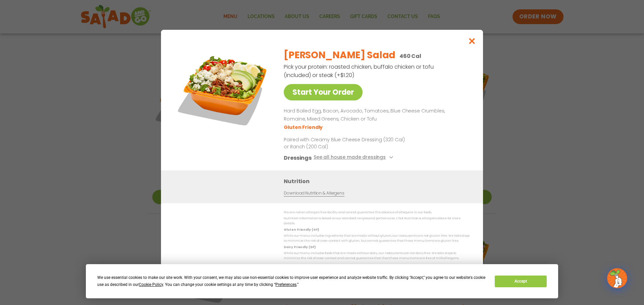  What do you see at coordinates (286, 285) in the screenshot?
I see `span: Preferences` at bounding box center [286, 285].